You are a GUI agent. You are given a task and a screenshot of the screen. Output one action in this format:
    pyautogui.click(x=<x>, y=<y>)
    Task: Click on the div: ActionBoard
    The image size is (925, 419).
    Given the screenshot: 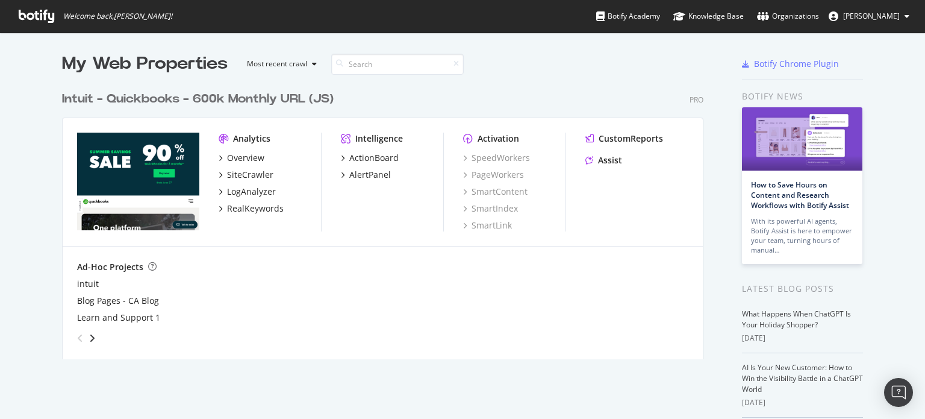 What is the action you would take?
    pyautogui.click(x=374, y=158)
    